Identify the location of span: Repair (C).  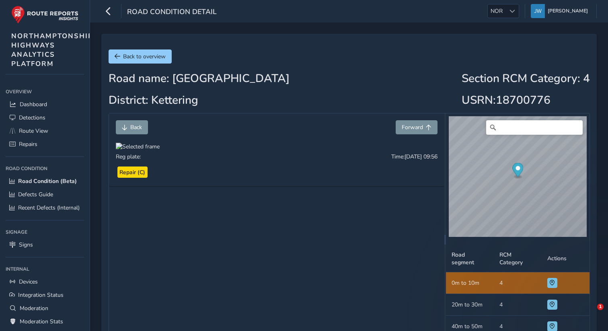
(132, 172).